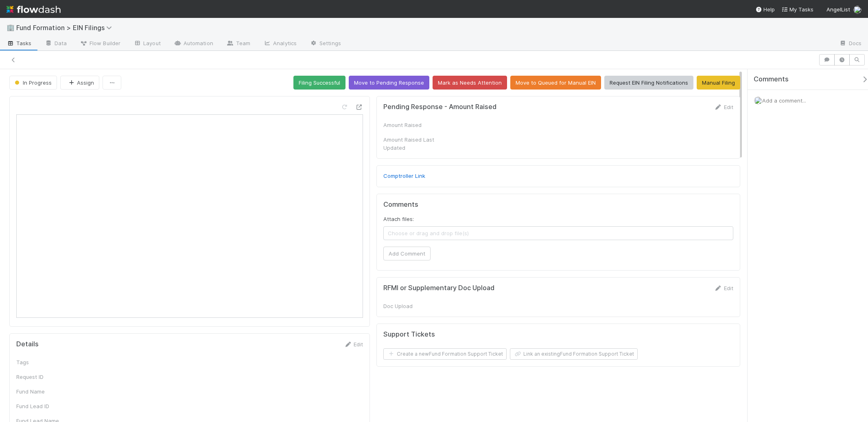 Image resolution: width=868 pixels, height=422 pixels. I want to click on a: Flow Builder, so click(100, 44).